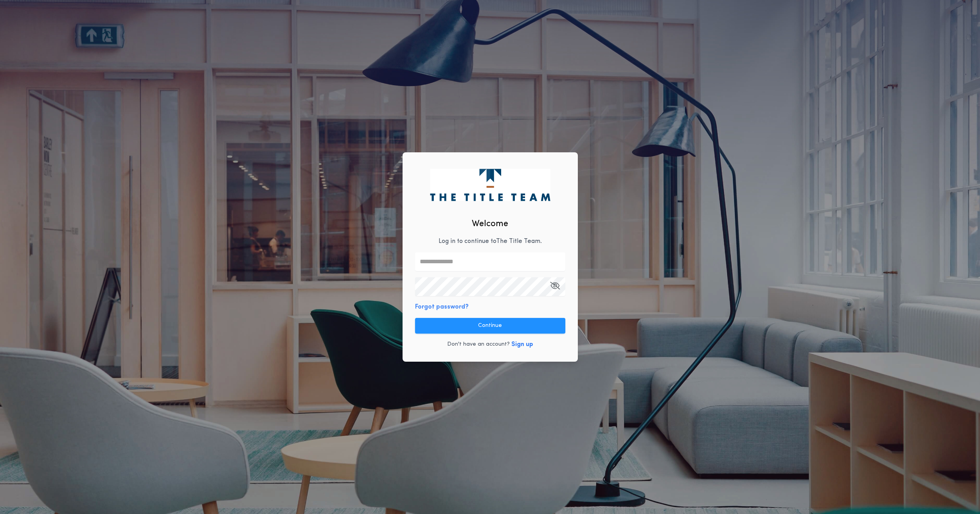  I want to click on p: Log in to continue to The Title Team ., so click(490, 241).